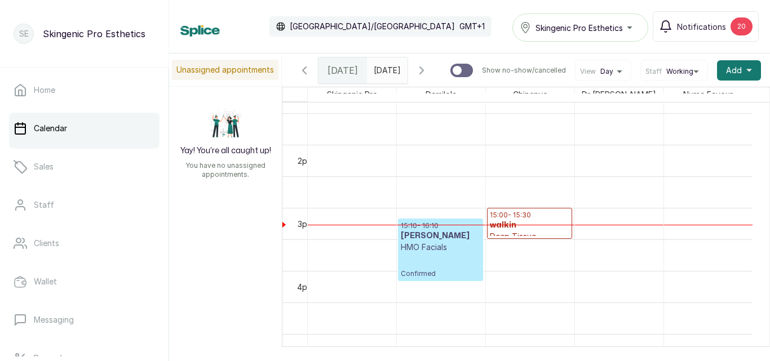 This screenshot has height=361, width=770. What do you see at coordinates (708, 94) in the screenshot?
I see `span: Nurse Favour` at bounding box center [708, 94].